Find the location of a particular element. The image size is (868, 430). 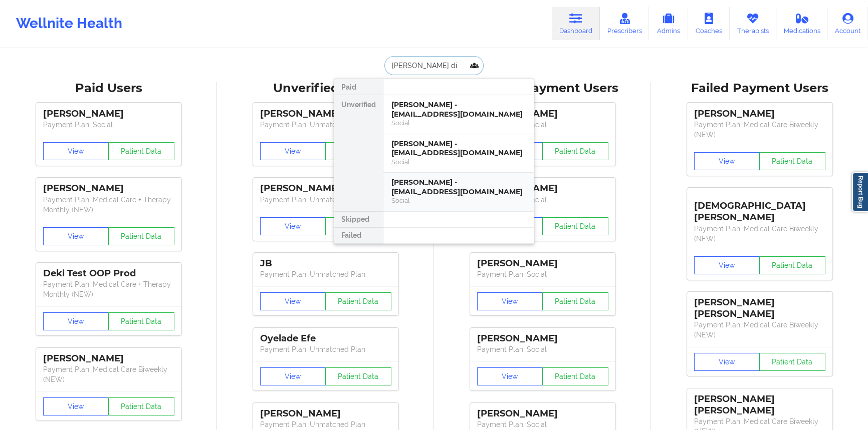

a: Therapists is located at coordinates (753, 24).